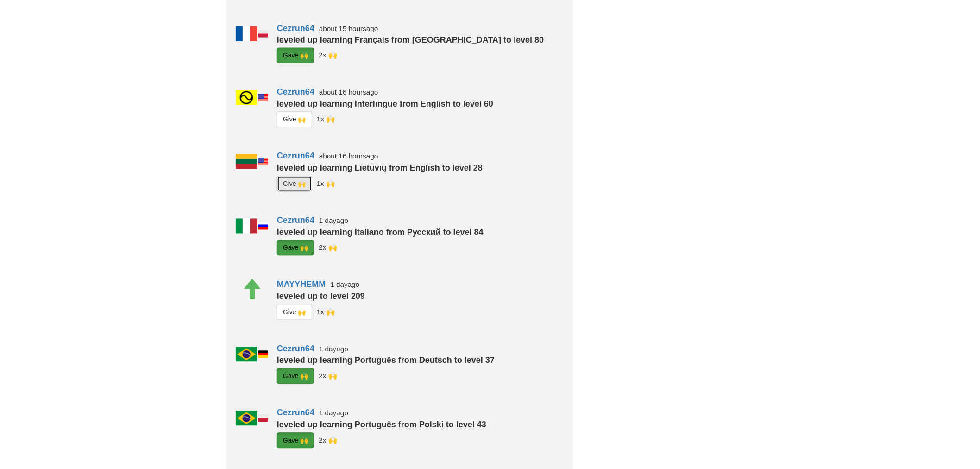 Image resolution: width=980 pixels, height=469 pixels. Describe the element at coordinates (382, 425) in the screenshot. I see `strong: leveled up learning Português from Polski to level 43` at that location.